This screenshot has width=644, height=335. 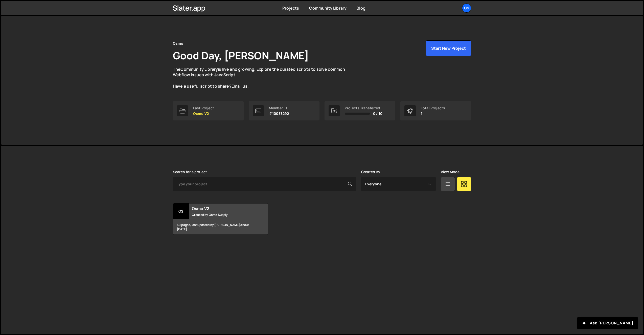 I want to click on input: Type your project..., so click(x=264, y=184).